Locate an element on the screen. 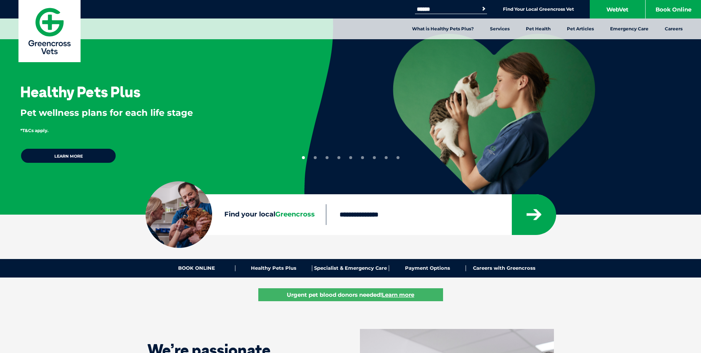 The image size is (701, 353). a: Pet Health is located at coordinates (538, 29).